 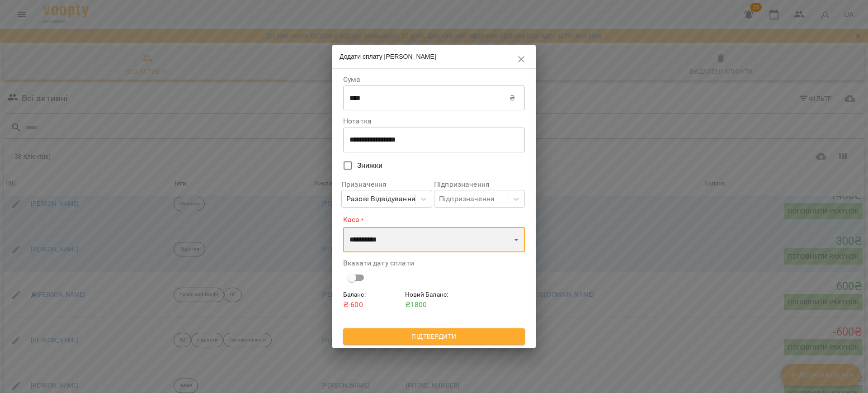 What do you see at coordinates (434, 336) in the screenshot?
I see `span: Підтвердити` at bounding box center [434, 336].